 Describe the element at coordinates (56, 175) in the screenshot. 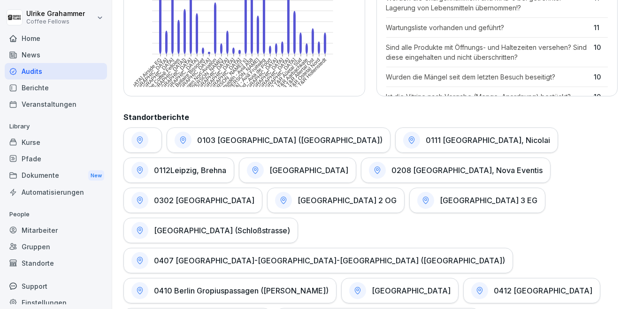

I see `div: Dokumente` at that location.